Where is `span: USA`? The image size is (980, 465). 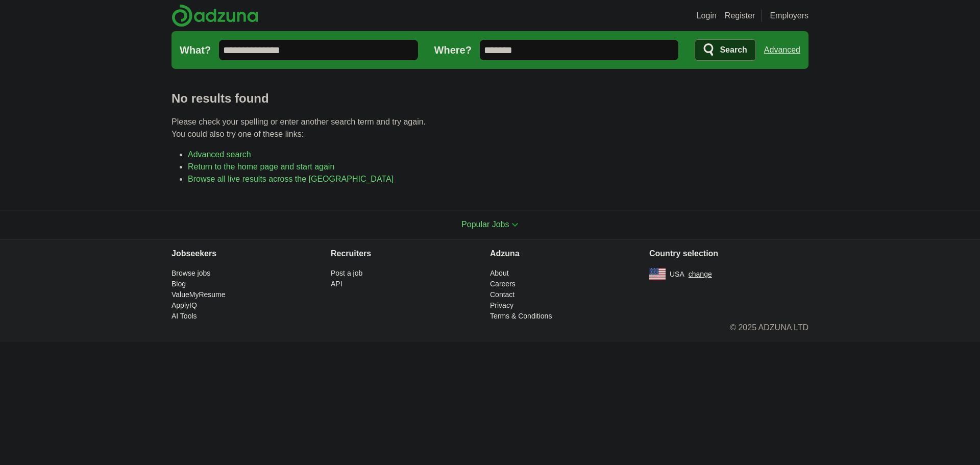
span: USA is located at coordinates (677, 274).